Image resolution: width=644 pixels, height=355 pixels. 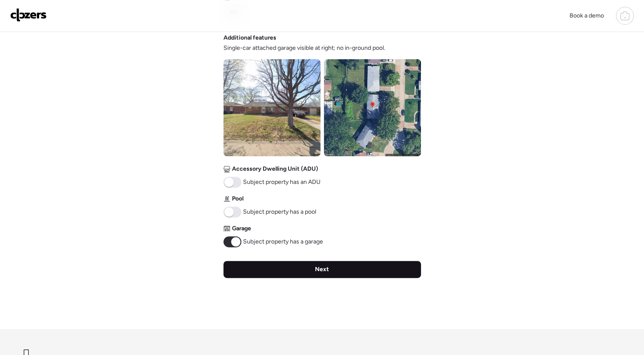 I want to click on span: Next, so click(x=322, y=270).